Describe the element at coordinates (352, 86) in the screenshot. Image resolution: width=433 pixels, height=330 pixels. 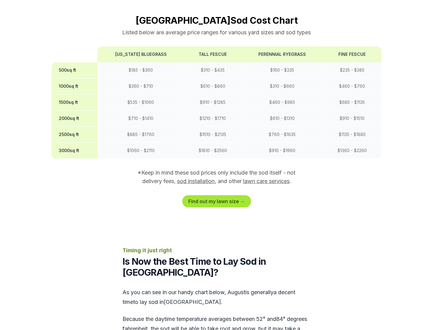
I see `td: $ 460 - $ 760` at that location.